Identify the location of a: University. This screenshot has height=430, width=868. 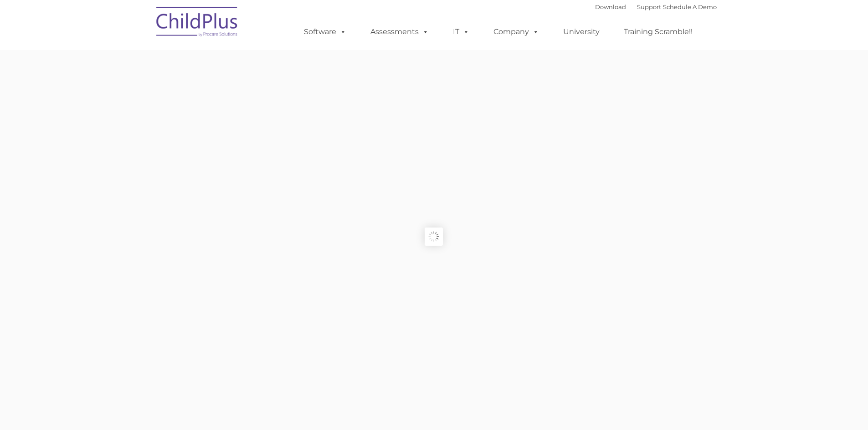
(581, 31).